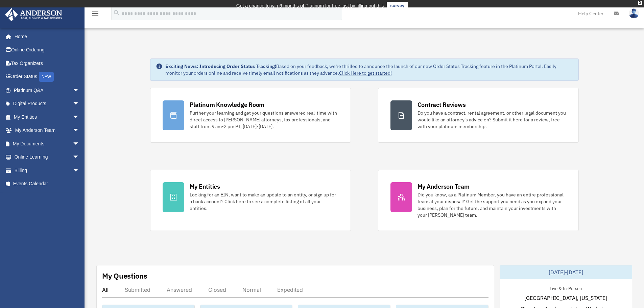  What do you see at coordinates (228, 104) in the screenshot?
I see `div: Platinum Knowledge Room` at bounding box center [228, 104].